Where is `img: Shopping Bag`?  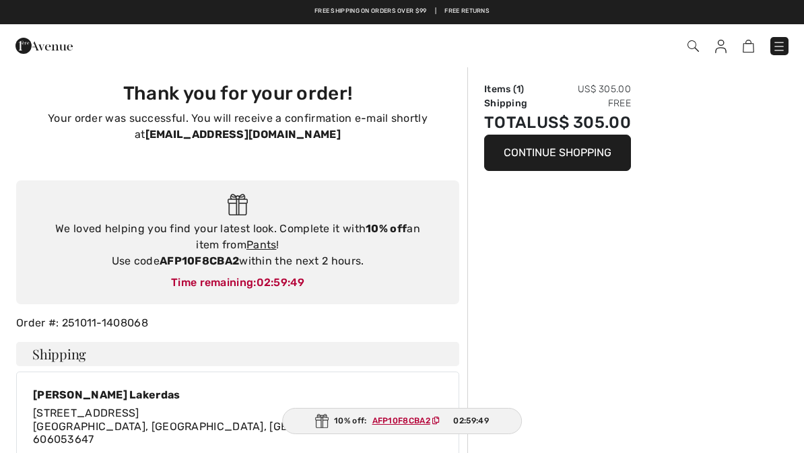
img: Shopping Bag is located at coordinates (748, 46).